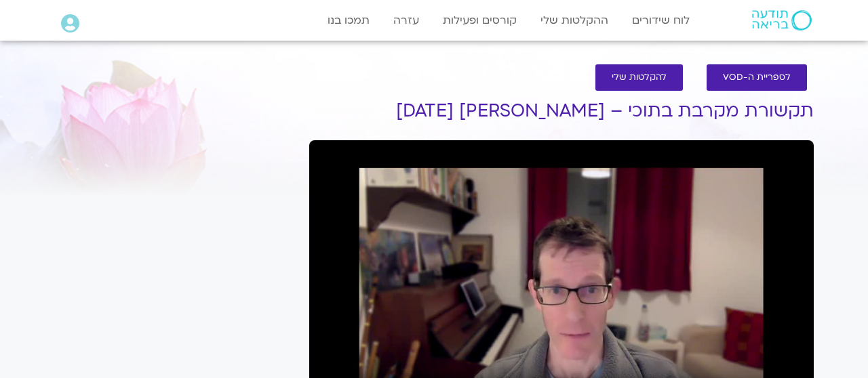  I want to click on a: קורסים ופעילות, so click(479, 20).